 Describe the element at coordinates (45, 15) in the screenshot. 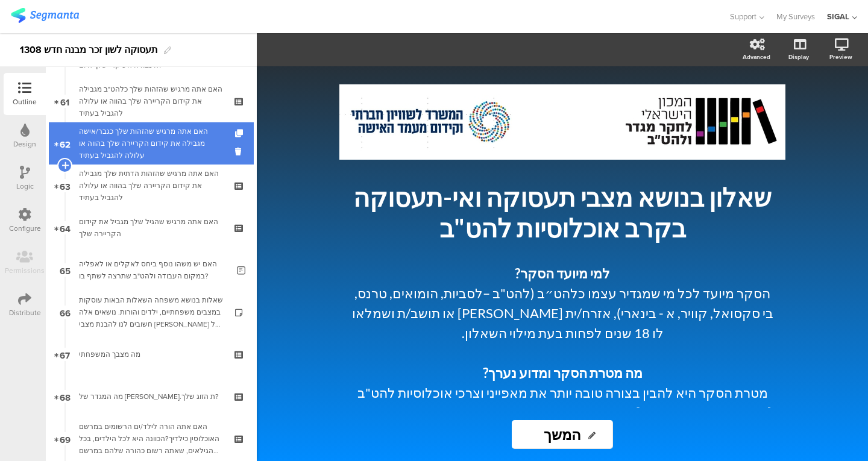

I see `img: segmanta logo` at that location.